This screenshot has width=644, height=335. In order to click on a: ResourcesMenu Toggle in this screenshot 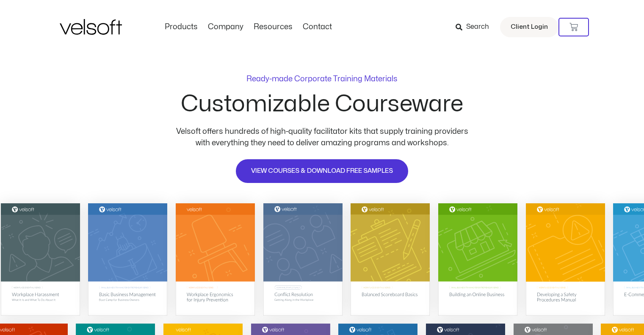, I will do `click(273, 27)`.